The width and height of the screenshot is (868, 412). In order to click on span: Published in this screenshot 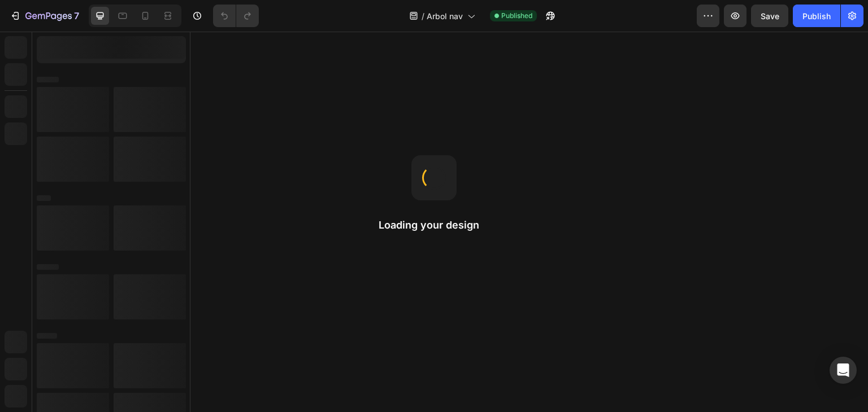, I will do `click(517, 16)`.